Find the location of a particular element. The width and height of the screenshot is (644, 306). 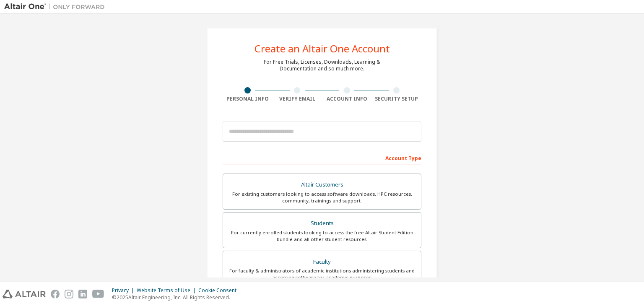

div: For existing customers looking to access software downloads, HPC resources, community, trainings ... is located at coordinates (322, 197).